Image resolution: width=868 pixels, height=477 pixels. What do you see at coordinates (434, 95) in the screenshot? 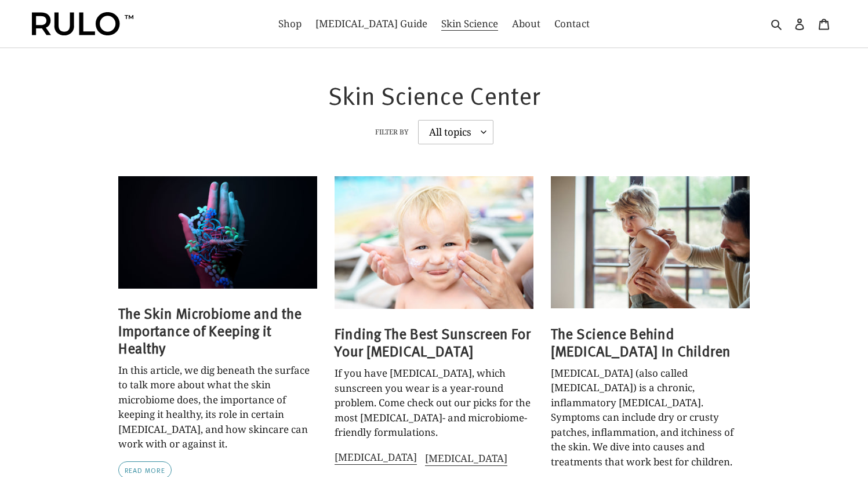
I see `h1: Skin Science Center` at bounding box center [434, 95].